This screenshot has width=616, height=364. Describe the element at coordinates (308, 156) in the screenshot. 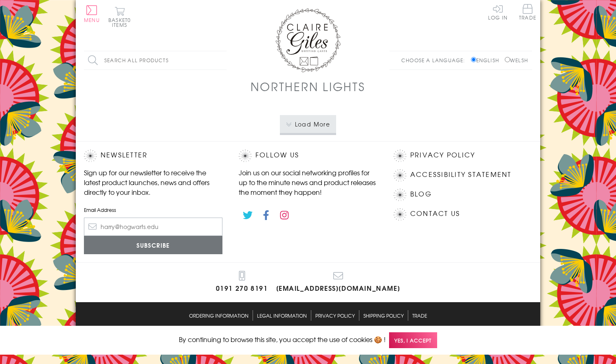

I see `h2: Follow Us` at that location.